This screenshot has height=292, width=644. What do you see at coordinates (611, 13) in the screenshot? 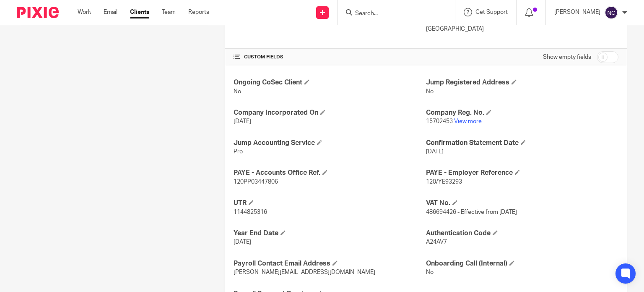
I see `img: svg%3E` at bounding box center [611, 13].